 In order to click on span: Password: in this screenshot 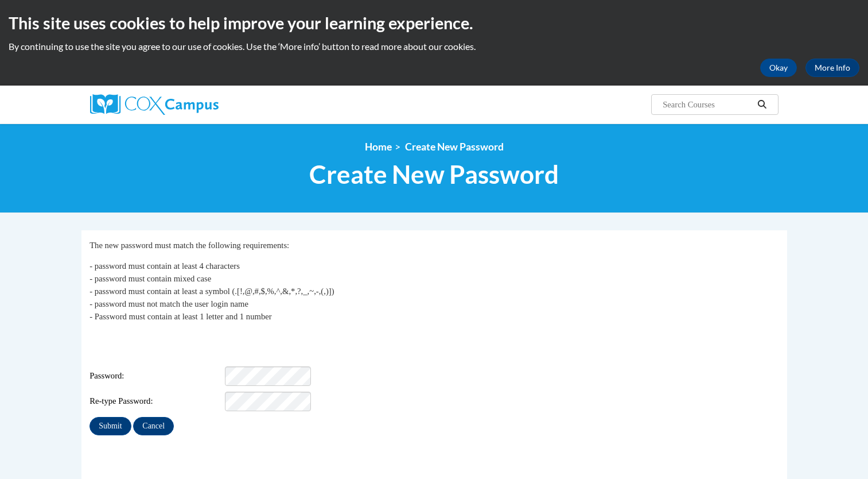, I will do `click(156, 376)`.